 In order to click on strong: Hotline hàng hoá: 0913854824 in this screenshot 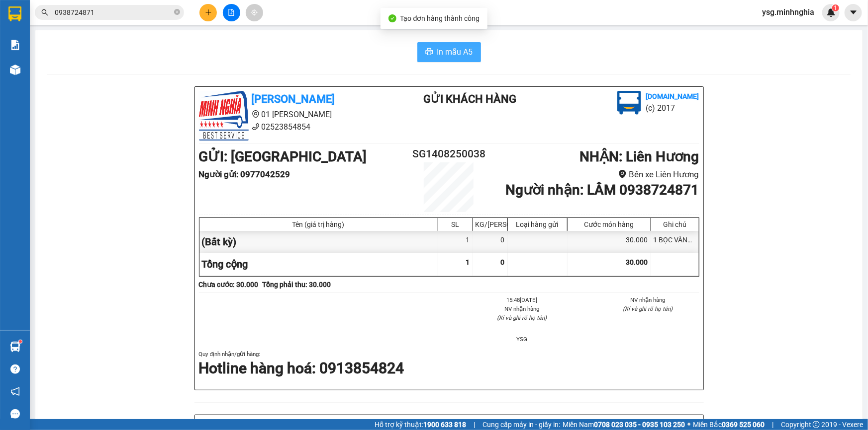, I will do `click(302, 368)`.